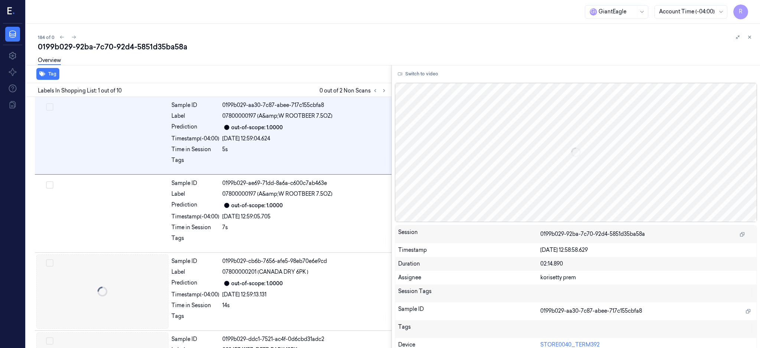 Image resolution: width=760 pixels, height=348 pixels. I want to click on div: Duration, so click(469, 263).